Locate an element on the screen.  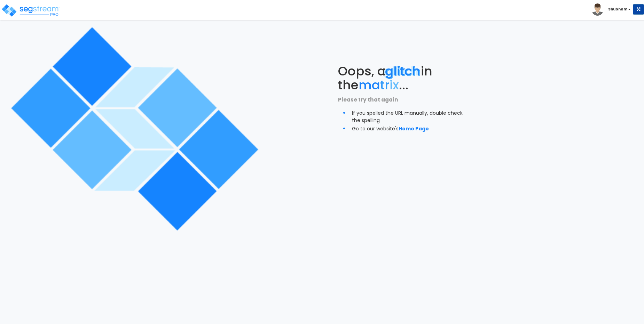
b: Shubham is located at coordinates (618, 9).